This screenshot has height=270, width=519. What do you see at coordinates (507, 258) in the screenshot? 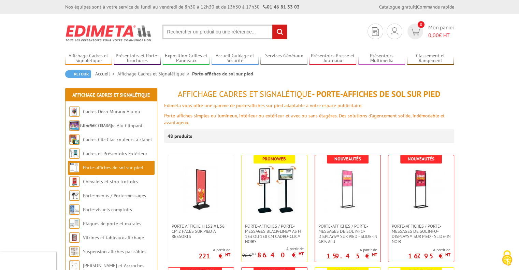
I see `img: Cookies (fenêtre modale)` at bounding box center [507, 258].